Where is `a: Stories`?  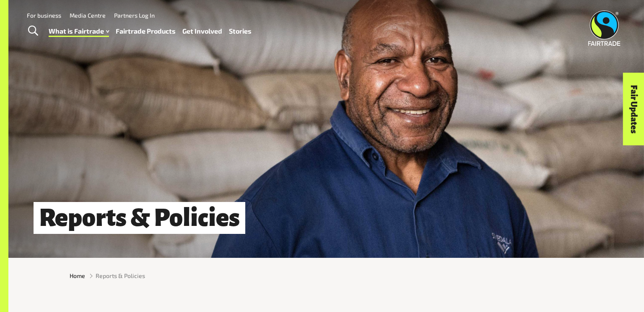 a: Stories is located at coordinates (241, 31).